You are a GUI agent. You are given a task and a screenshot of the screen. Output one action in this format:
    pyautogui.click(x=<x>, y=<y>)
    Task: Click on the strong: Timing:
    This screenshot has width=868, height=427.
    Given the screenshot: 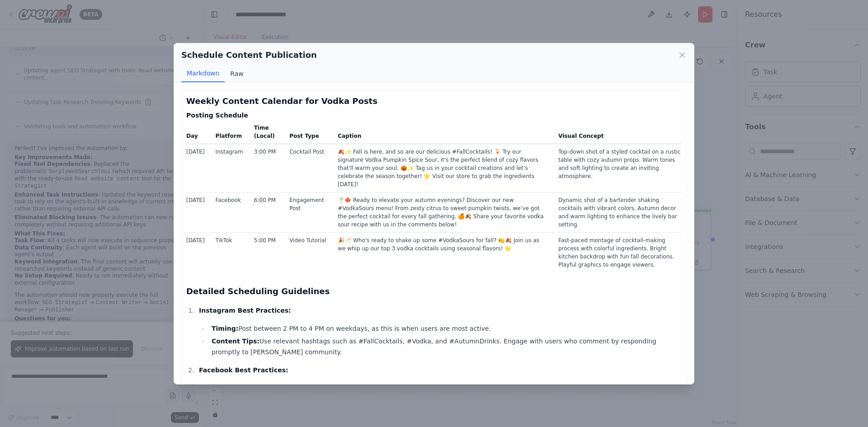 What is the action you would take?
    pyautogui.click(x=224, y=328)
    